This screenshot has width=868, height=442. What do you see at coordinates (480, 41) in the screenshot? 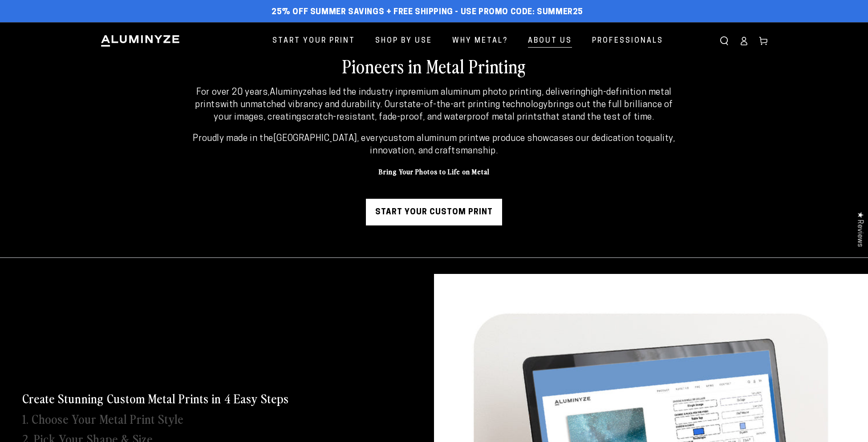
I see `a: Why Metal?` at bounding box center [480, 41].